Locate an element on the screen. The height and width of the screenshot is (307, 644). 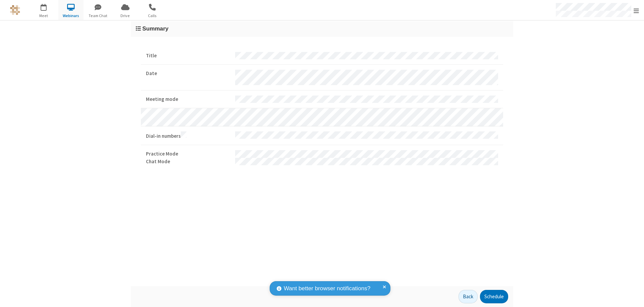
strong: Dial-in numbers is located at coordinates (188, 136).